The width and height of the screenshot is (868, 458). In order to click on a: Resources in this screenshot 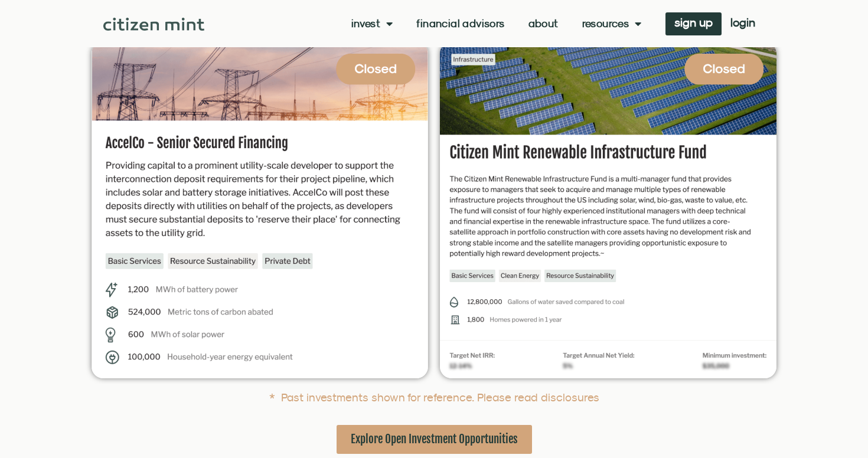, I will do `click(612, 23)`.